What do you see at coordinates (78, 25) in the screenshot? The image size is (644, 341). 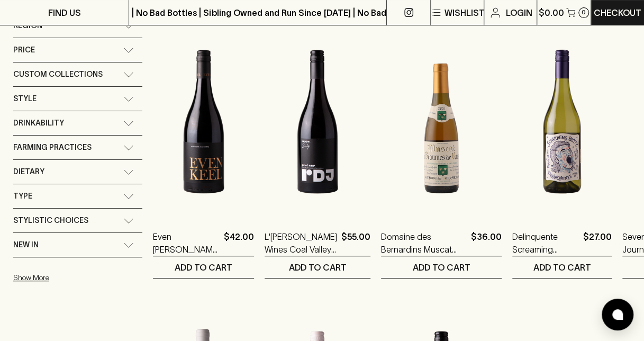 I see `div: Region` at bounding box center [78, 25].